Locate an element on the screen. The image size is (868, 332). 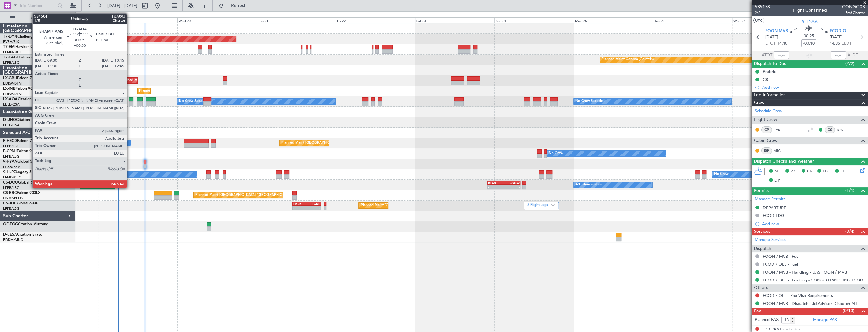
a: DNMM/LOS is located at coordinates (13, 198).